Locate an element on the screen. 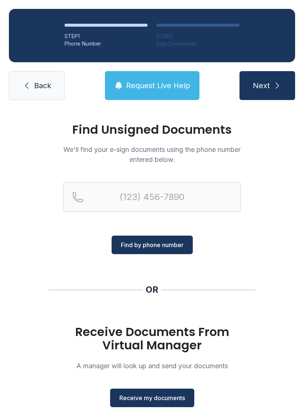  span: Request Live Help is located at coordinates (158, 86).